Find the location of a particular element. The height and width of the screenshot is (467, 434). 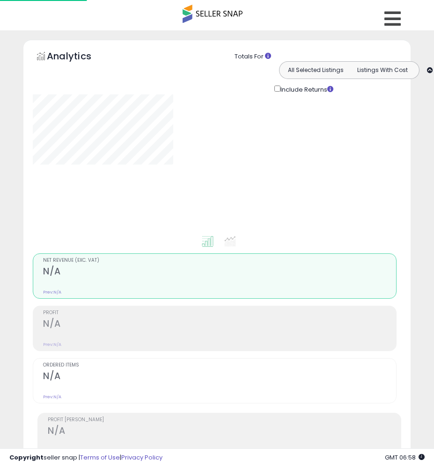

span: 2025-10-12 06:58 GMT is located at coordinates (404, 457).